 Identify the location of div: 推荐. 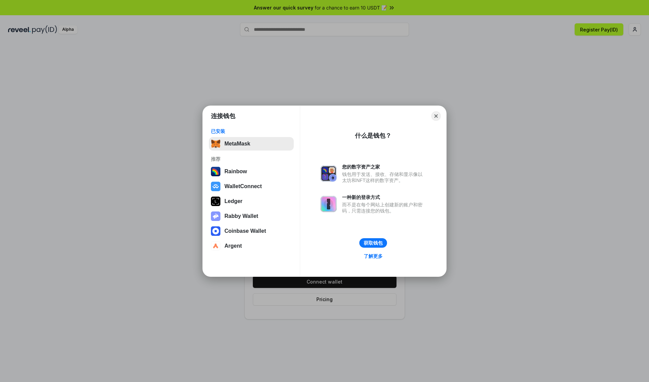
(251, 159).